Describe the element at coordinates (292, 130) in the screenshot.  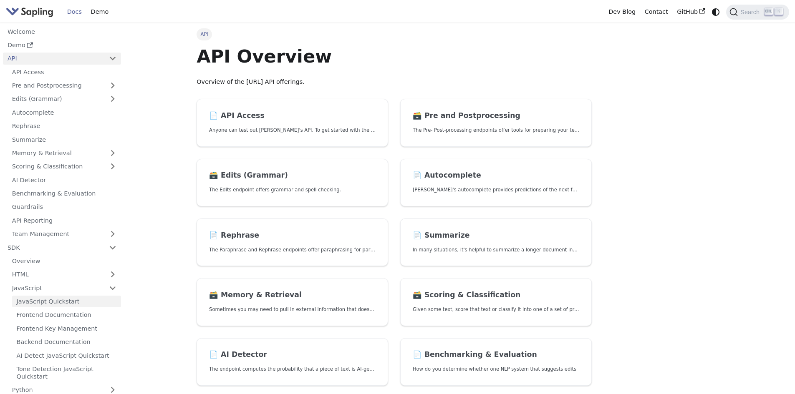
I see `p: Anyone can test out Sapling's API. To get started with the API, simply:` at that location.